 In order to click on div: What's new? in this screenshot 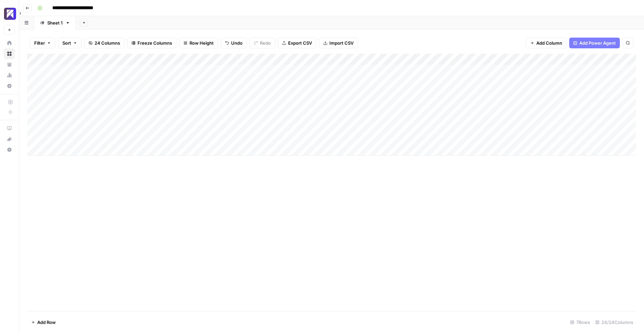, I will do `click(10, 139)`.